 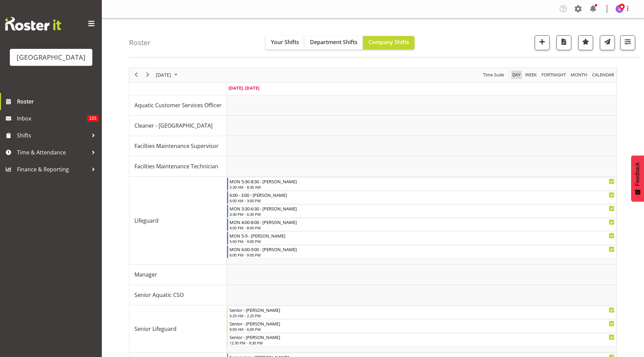 I want to click on span: Feedback, so click(x=637, y=174).